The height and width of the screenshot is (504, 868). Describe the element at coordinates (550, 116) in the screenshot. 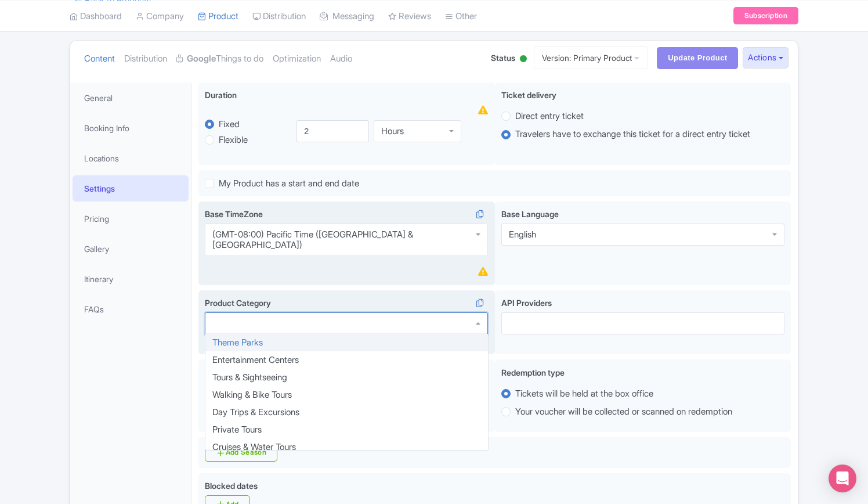

I see `label: Direct entry ticket` at that location.